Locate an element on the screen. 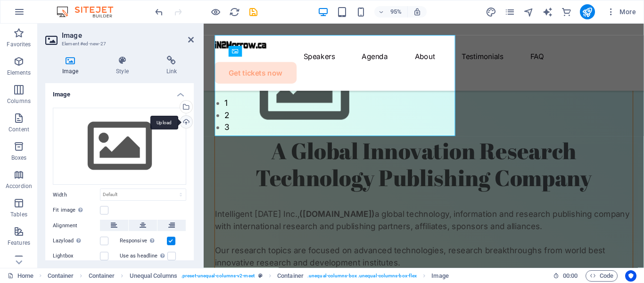 This screenshot has height=283, width=644. button: undo is located at coordinates (159, 11).